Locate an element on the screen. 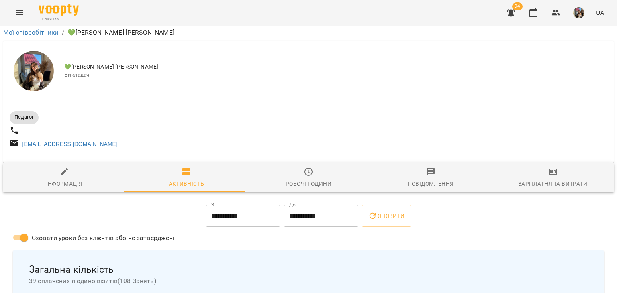 The width and height of the screenshot is (617, 293). div: Робочі години is located at coordinates (309, 184).